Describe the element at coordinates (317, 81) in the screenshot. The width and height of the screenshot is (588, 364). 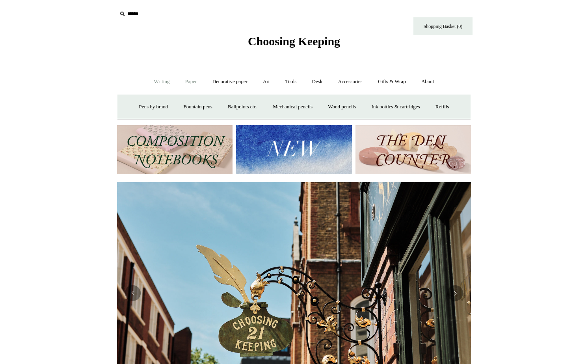
I see `a: Desk` at that location.